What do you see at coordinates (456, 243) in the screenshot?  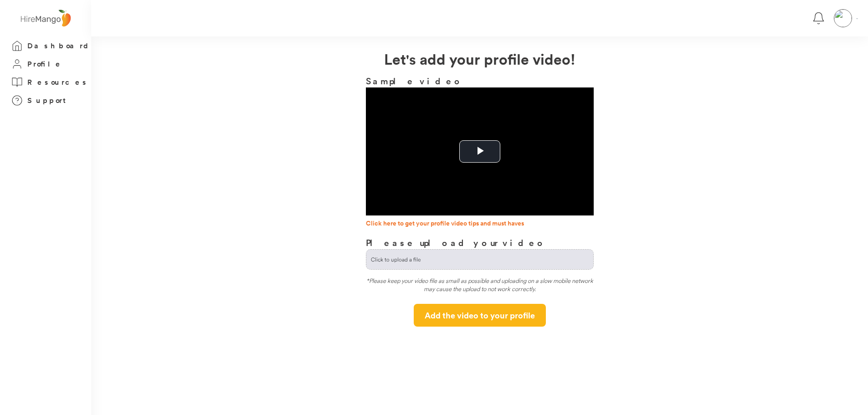 I see `h3: Please upload your video` at bounding box center [456, 243].